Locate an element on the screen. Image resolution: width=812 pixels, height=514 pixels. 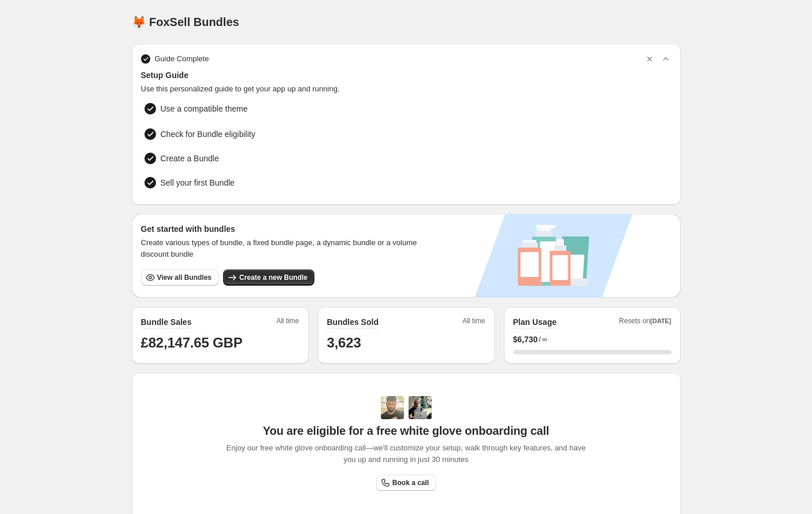
h1: 3,623 is located at coordinates (406, 343).